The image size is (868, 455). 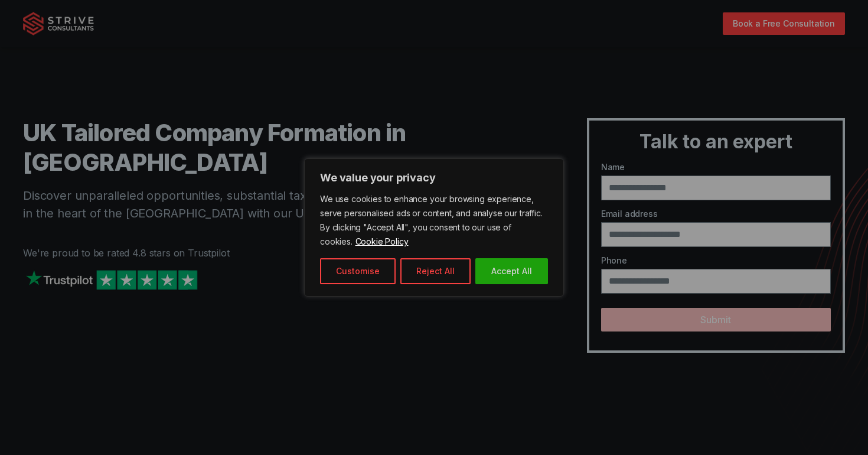 What do you see at coordinates (434, 228) in the screenshot?
I see `div: We value your privacy` at bounding box center [434, 228].